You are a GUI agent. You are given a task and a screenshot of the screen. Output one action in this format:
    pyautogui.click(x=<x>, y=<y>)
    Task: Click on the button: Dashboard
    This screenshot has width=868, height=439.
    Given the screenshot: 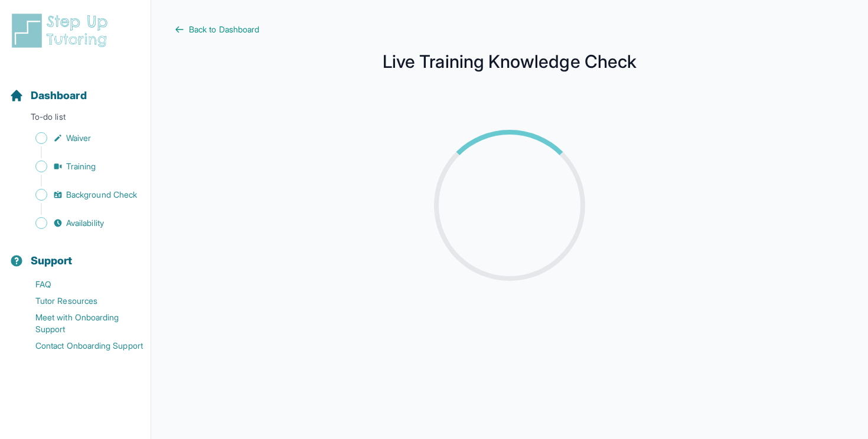 What is the action you would take?
    pyautogui.click(x=75, y=89)
    